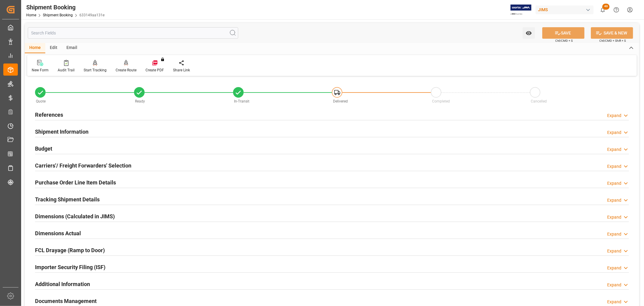 The width and height of the screenshot is (644, 306). I want to click on span: Completed, so click(441, 101).